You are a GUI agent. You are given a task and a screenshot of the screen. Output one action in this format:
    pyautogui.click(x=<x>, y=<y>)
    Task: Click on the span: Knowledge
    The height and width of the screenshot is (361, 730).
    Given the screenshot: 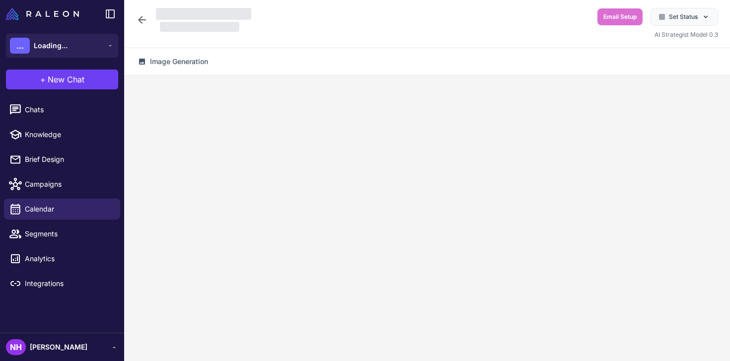 What is the action you would take?
    pyautogui.click(x=68, y=135)
    